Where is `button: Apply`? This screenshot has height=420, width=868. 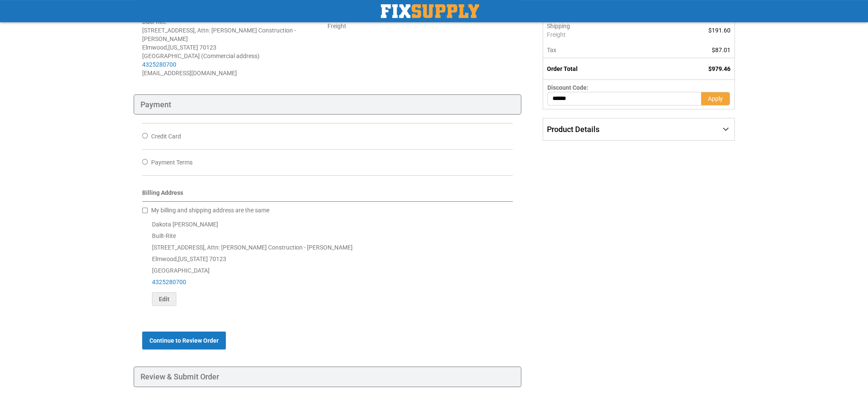 button: Apply is located at coordinates (715, 98).